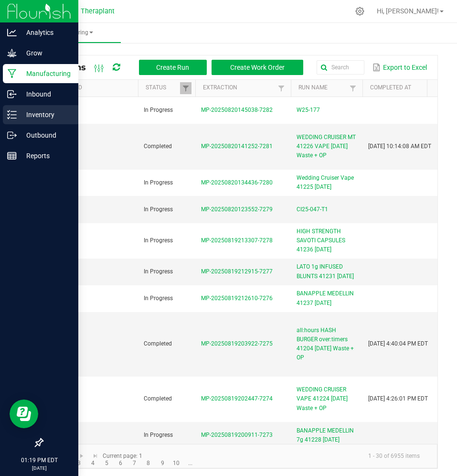 The width and height of the screenshot is (457, 476). What do you see at coordinates (81, 456) in the screenshot?
I see `span: Go to the next page` at bounding box center [81, 456].